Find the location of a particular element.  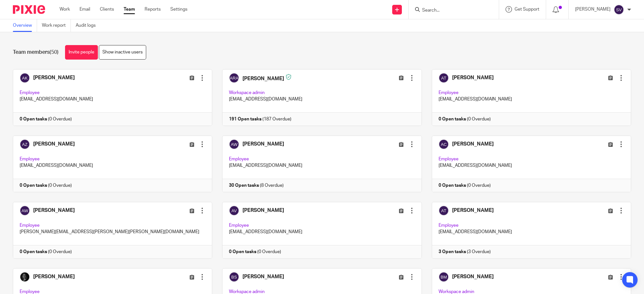

a: Email is located at coordinates (84, 10).